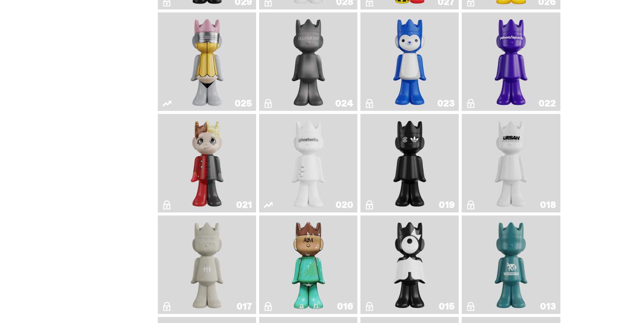  Describe the element at coordinates (511, 163) in the screenshot. I see `a: U.N. (Black & White)` at that location.